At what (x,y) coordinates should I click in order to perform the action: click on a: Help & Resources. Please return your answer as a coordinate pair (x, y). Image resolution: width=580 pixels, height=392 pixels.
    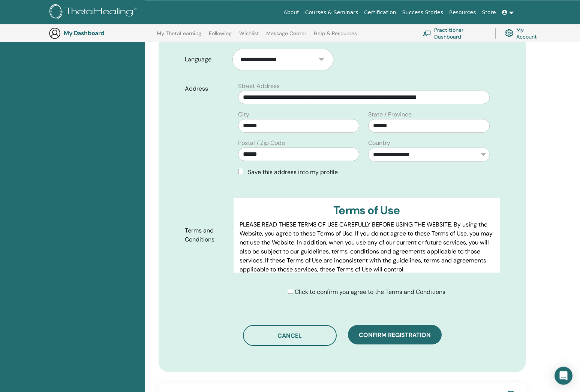
    Looking at the image, I should click on (336, 36).